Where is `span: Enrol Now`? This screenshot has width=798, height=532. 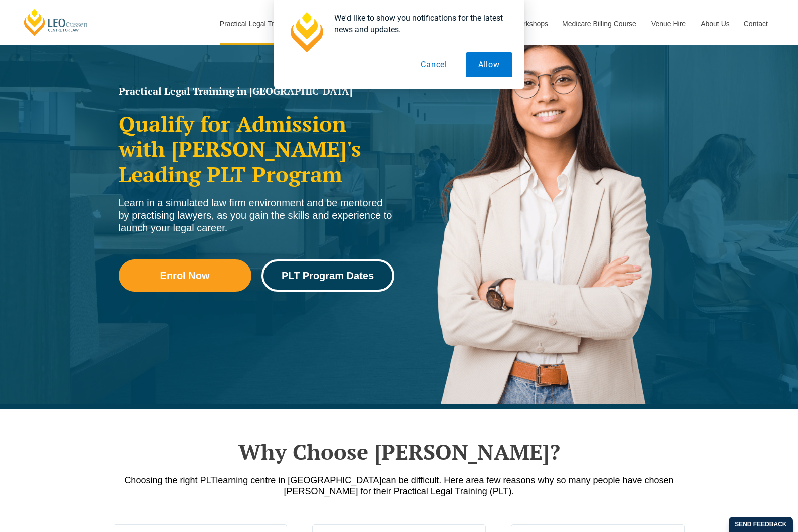
span: Enrol Now is located at coordinates (185, 276).